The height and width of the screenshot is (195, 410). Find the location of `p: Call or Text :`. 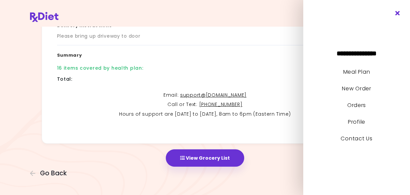

p: Call or Text : is located at coordinates (205, 105).